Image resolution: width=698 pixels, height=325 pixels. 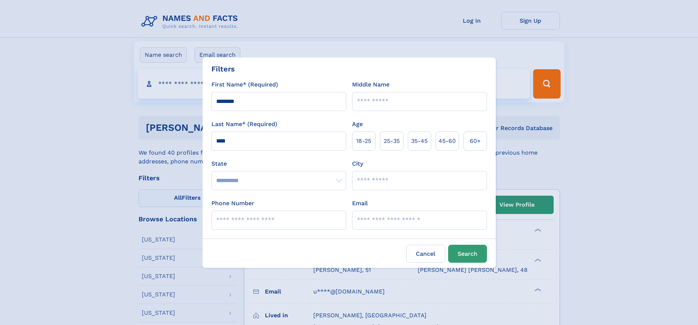 What do you see at coordinates (371, 85) in the screenshot?
I see `label: Middle Name` at bounding box center [371, 85].